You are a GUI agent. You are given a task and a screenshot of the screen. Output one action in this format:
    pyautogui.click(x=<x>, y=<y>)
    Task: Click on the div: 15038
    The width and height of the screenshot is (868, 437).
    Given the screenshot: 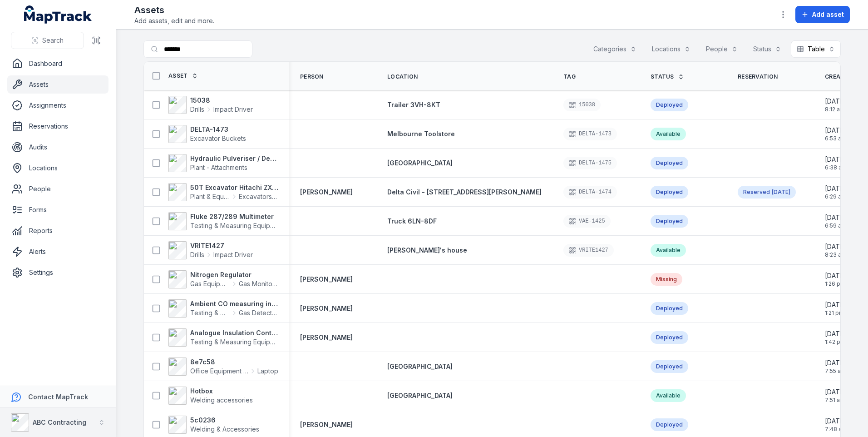 What is the action you would take?
    pyautogui.click(x=582, y=105)
    